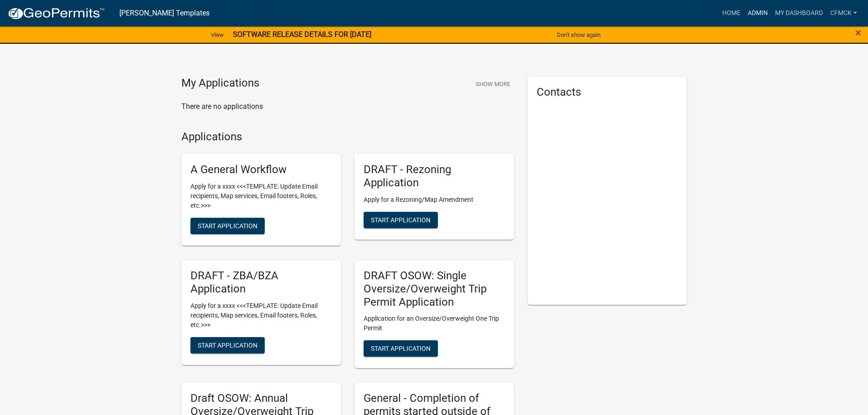 Image resolution: width=868 pixels, height=415 pixels. What do you see at coordinates (731, 13) in the screenshot?
I see `a: Home` at bounding box center [731, 13].